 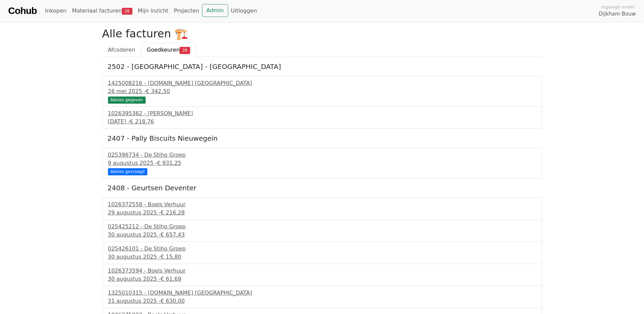 What do you see at coordinates (322, 249) in the screenshot?
I see `div: 025426101 - De Stiho Groep` at bounding box center [322, 249].